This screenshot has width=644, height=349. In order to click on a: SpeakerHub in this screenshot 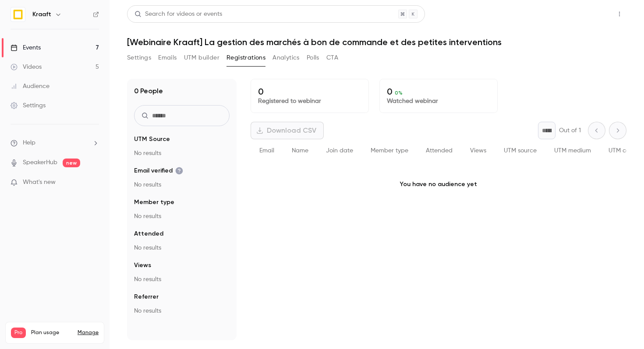, I will do `click(40, 163)`.